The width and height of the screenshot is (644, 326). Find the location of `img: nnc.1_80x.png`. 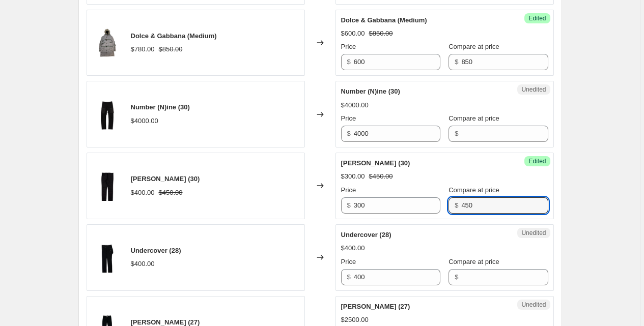

img: nnc.1_80x.png is located at coordinates (108, 115).